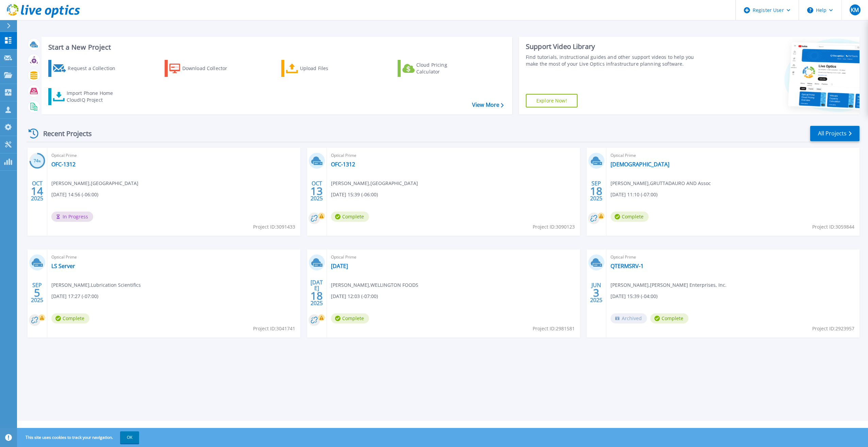  I want to click on span: 5, so click(37, 292).